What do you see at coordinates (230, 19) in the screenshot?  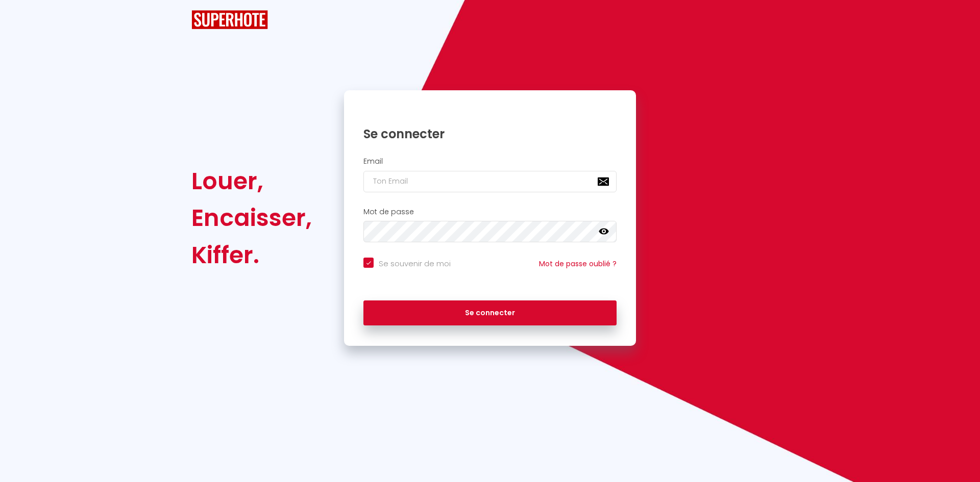 I see `img: SuperHote logo` at bounding box center [230, 19].